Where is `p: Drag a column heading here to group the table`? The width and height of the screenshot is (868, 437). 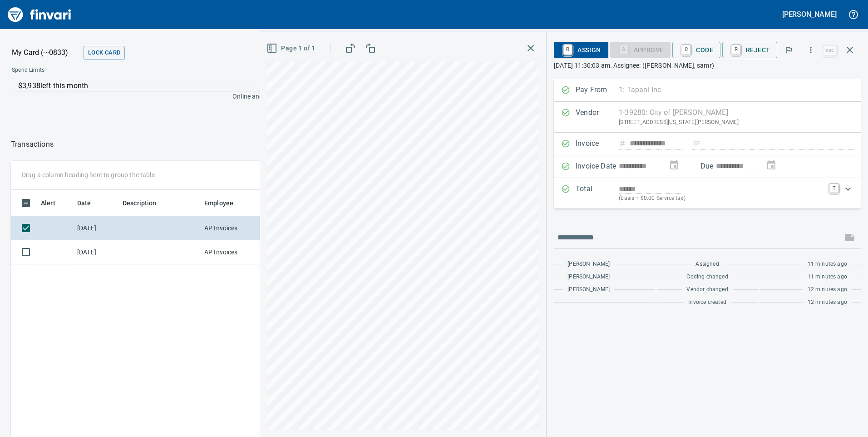 p: Drag a column heading here to group the table is located at coordinates (88, 175).